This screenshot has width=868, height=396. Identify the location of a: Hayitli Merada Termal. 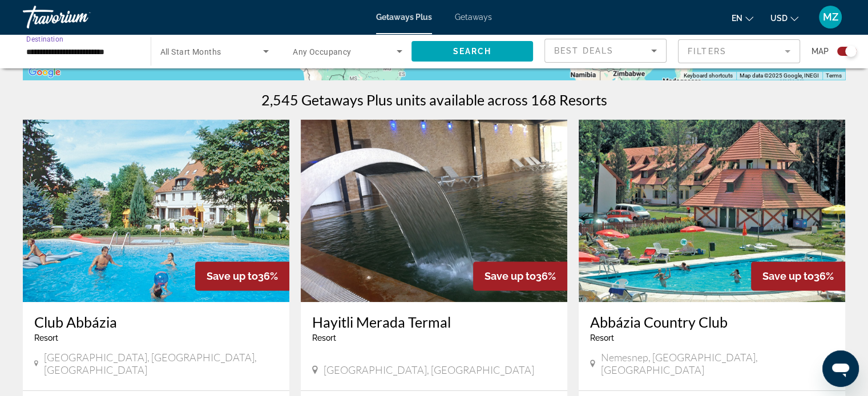
(434, 322).